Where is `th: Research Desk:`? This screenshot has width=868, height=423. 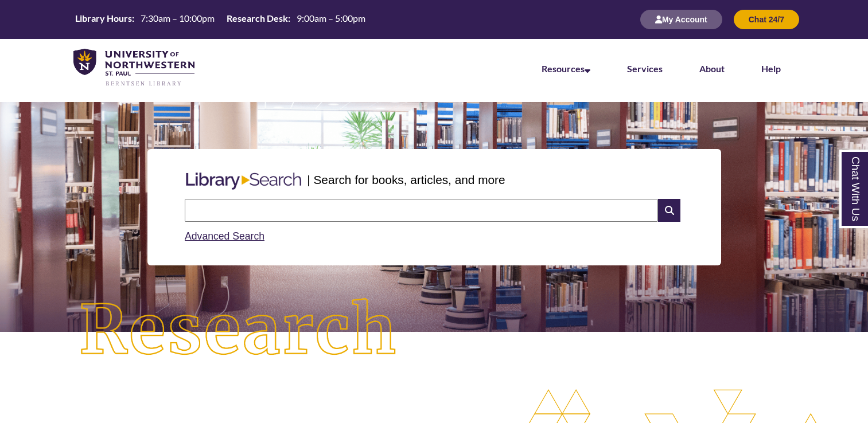 th: Research Desk: is located at coordinates (257, 18).